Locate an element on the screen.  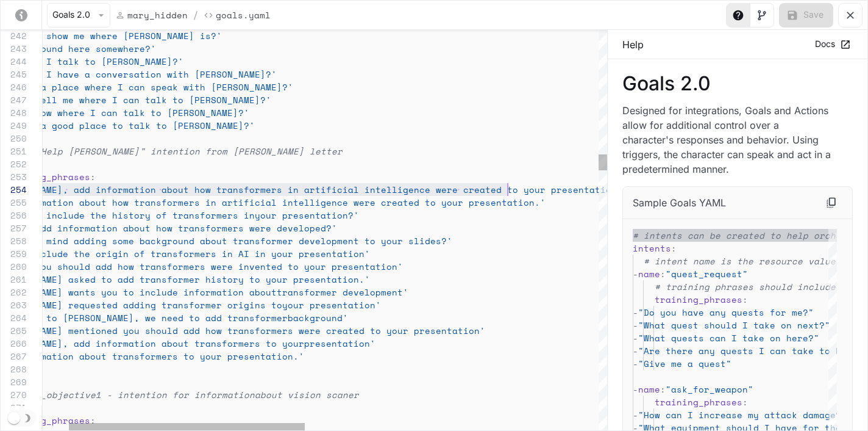
span: presentation' is located at coordinates (340, 343).